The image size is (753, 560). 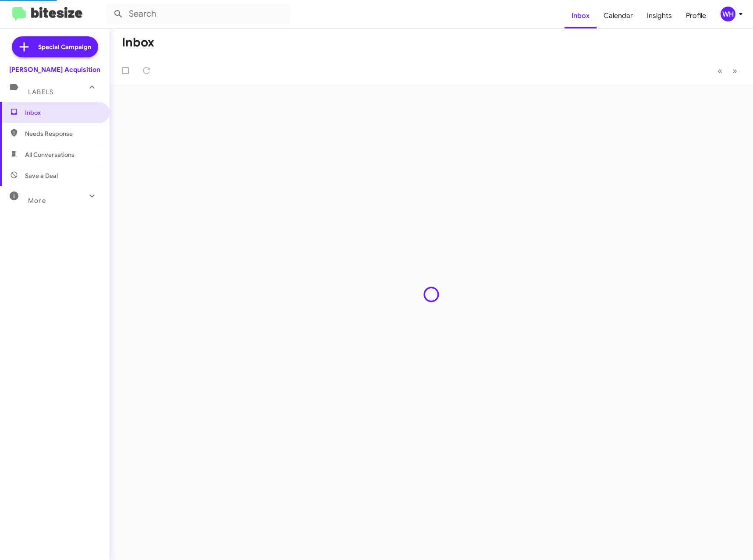 I want to click on span: Calendar, so click(x=618, y=16).